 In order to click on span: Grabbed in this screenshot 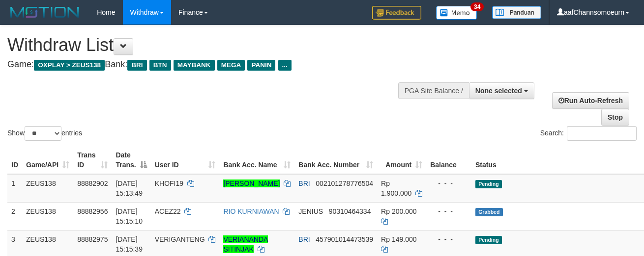, I will do `click(490, 212)`.